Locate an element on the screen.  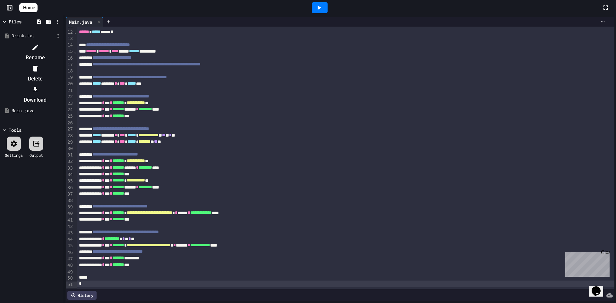
div: 49 is located at coordinates (70, 273).